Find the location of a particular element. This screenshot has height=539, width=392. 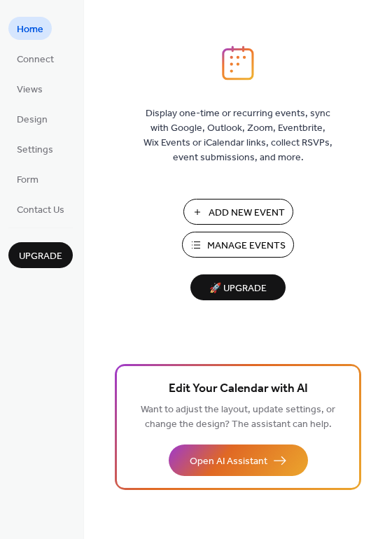

span: Add New Event is located at coordinates (247, 213).